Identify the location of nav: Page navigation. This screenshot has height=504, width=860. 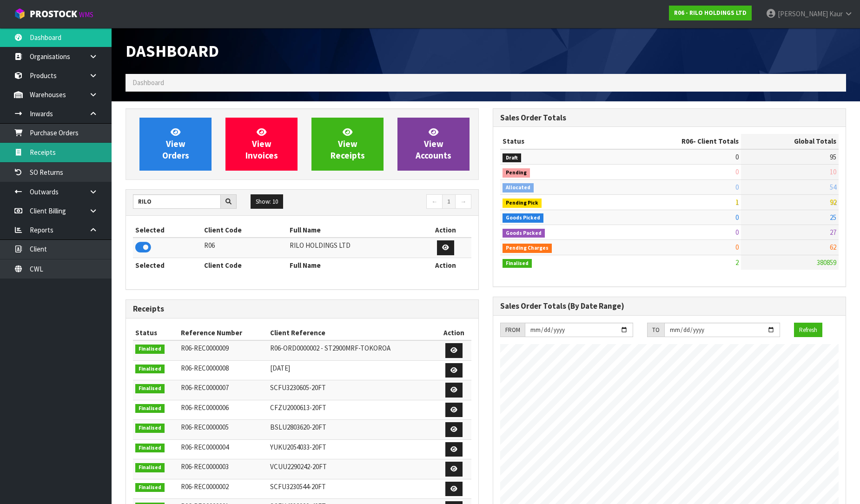
(390, 202).